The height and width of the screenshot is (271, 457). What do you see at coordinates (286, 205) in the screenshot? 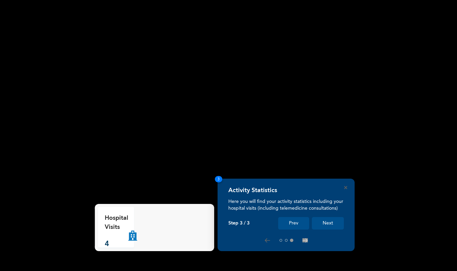
I see `p: Here you will find your activity statistics including your hospital visits (including telemedicin...` at bounding box center [286, 205].